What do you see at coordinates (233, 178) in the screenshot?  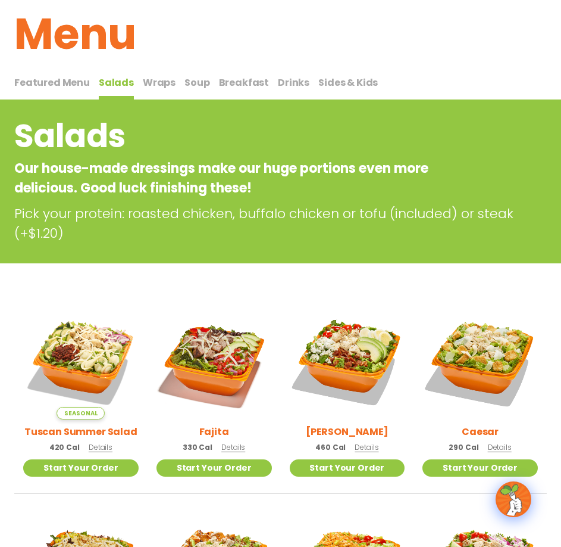 I see `p: Our house-made dressings make our huge portions even more delicious. Good luck finishing these!` at bounding box center [233, 178].